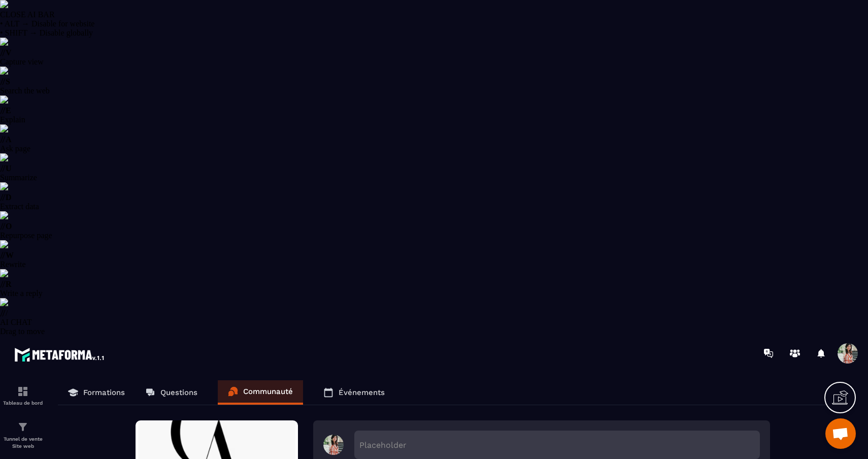  Describe the element at coordinates (354, 392) in the screenshot. I see `a: Événements` at that location.